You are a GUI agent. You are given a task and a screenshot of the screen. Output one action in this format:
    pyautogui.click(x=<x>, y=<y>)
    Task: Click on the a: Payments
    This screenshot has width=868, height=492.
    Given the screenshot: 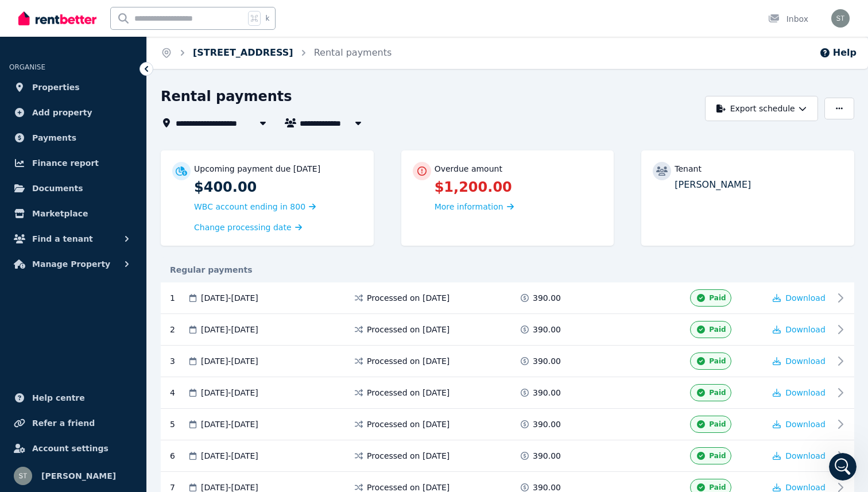 What is the action you would take?
    pyautogui.click(x=73, y=138)
    